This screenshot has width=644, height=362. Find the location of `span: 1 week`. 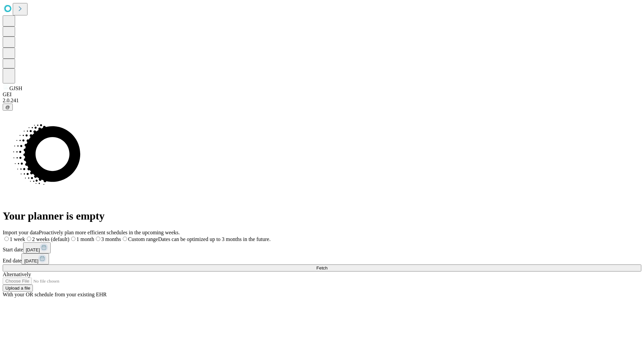

span: 1 week is located at coordinates (18, 239).